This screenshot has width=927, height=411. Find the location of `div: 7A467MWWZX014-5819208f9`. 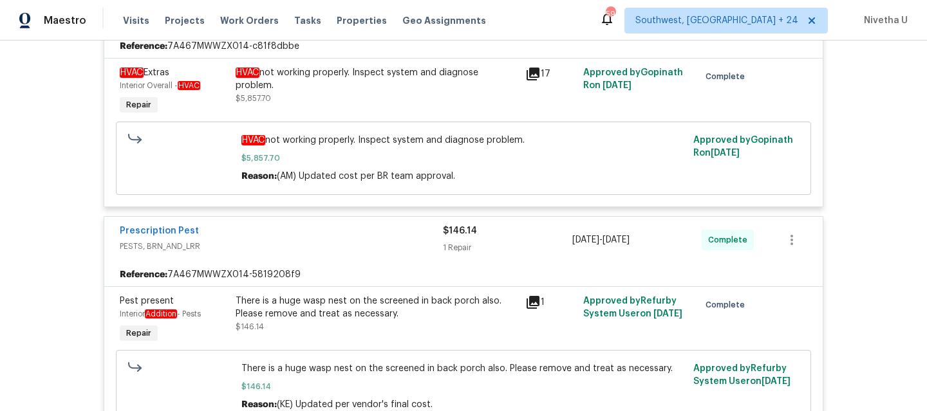

div: 7A467MWWZX014-5819208f9 is located at coordinates (464, 275).